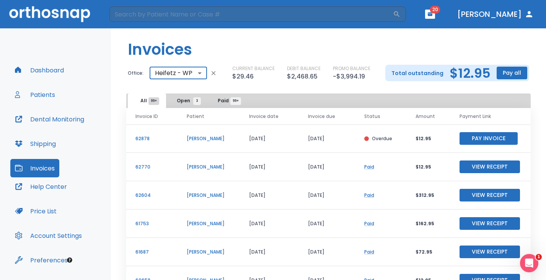 The image size is (546, 280). What do you see at coordinates (35, 94) in the screenshot?
I see `button: Patients` at bounding box center [35, 94].